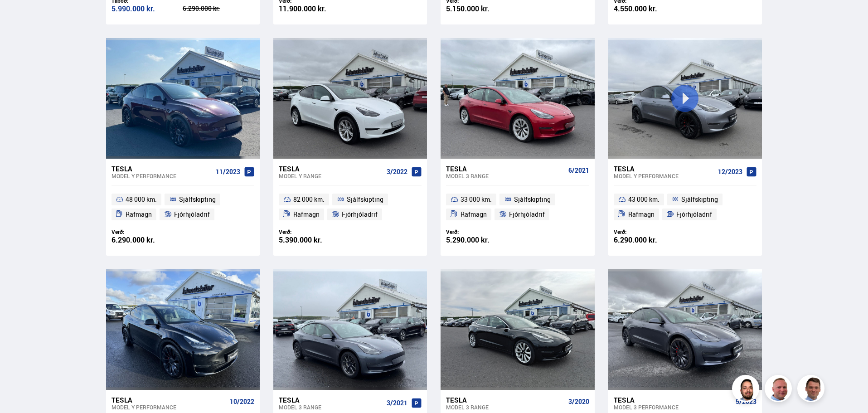  What do you see at coordinates (147, 8) in the screenshot?
I see `div: 5.990.000 kr.` at bounding box center [147, 8].